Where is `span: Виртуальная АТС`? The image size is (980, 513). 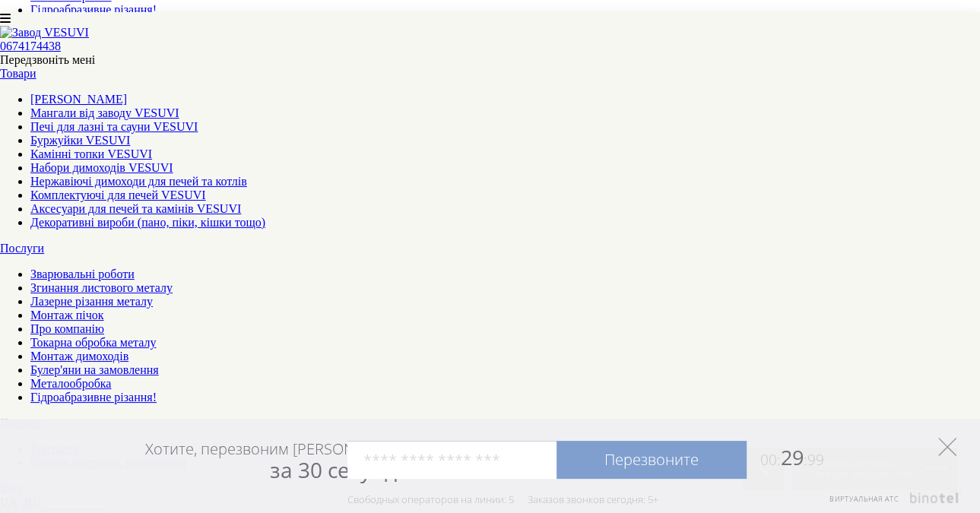
span: Виртуальная АТС is located at coordinates (864, 498).